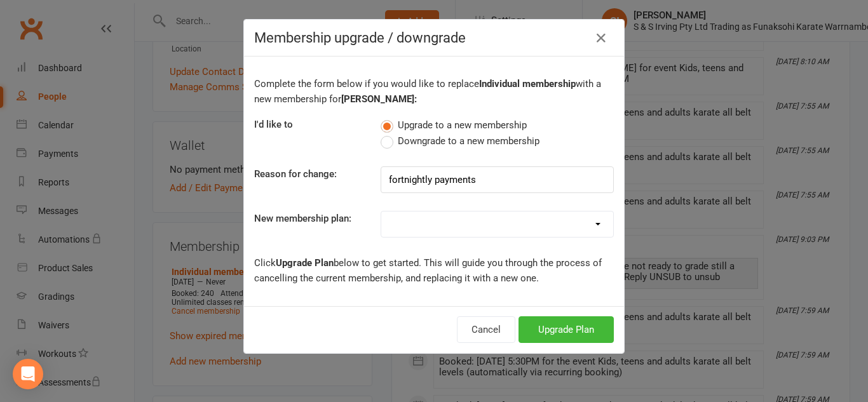 The image size is (868, 402). Describe the element at coordinates (302, 219) in the screenshot. I see `label: New membership plan:` at that location.